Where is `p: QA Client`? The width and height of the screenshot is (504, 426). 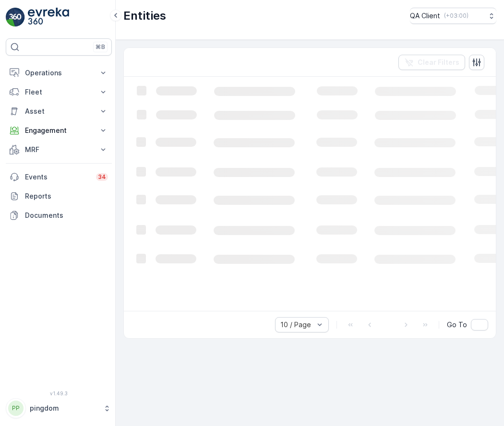 p: QA Client is located at coordinates (425, 16).